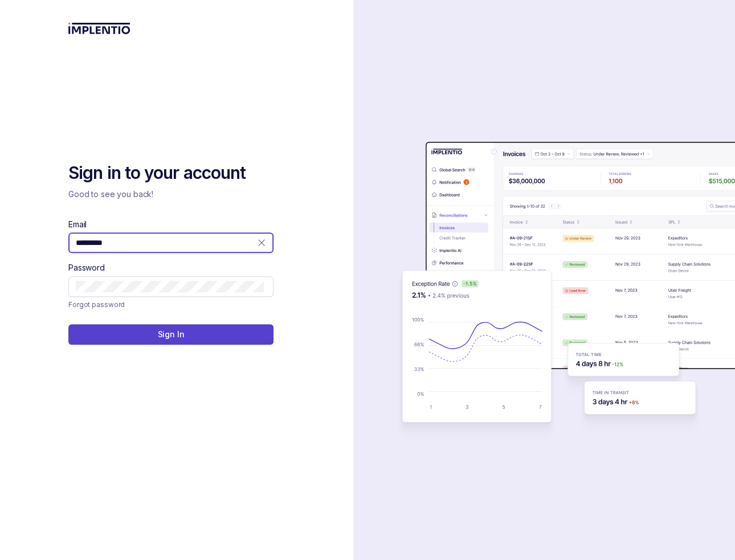  I want to click on label: Email, so click(78, 224).